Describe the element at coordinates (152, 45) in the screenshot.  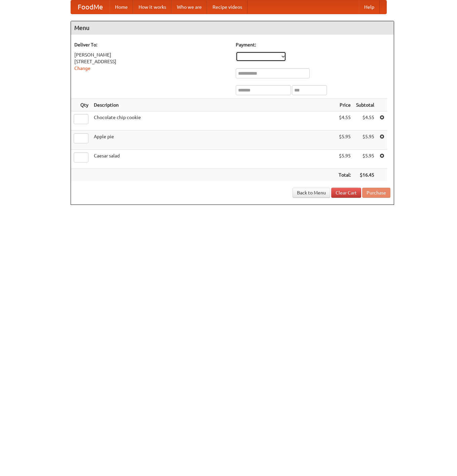
I see `h5: Deliver To:` at that location.